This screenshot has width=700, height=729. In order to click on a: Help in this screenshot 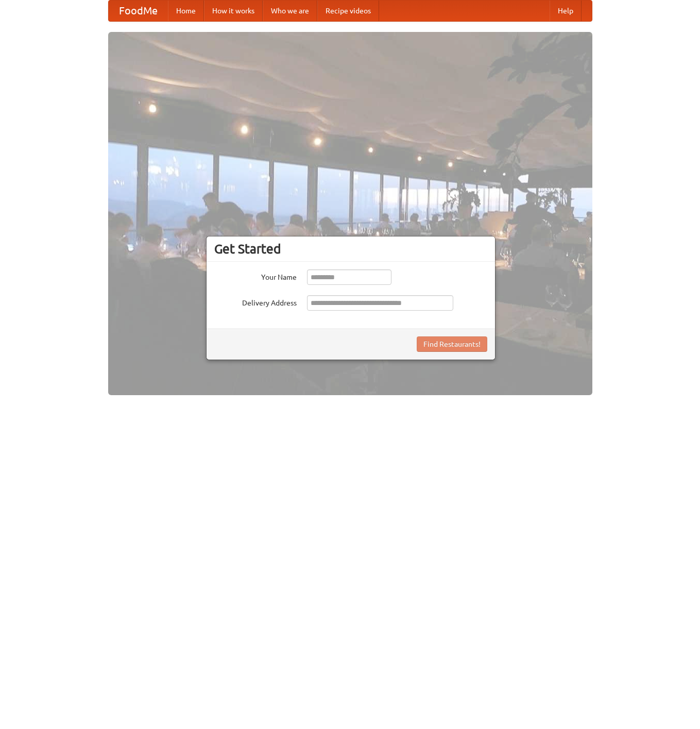, I will do `click(565, 11)`.